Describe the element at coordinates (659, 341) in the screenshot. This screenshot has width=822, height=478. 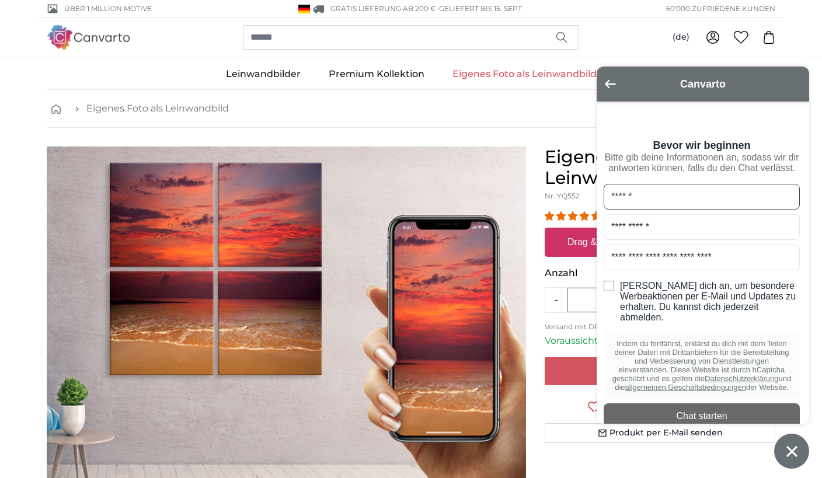
I see `p: Voraussichtliche Zustellung: 11. Sept. - 15. Sept.` at that location.